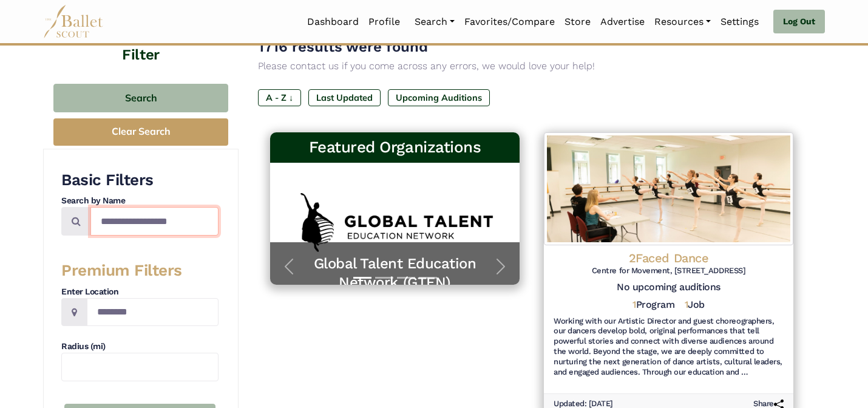 Image resolution: width=868 pixels, height=408 pixels. What do you see at coordinates (695, 305) in the screenshot?
I see `h5: Job` at bounding box center [695, 305].